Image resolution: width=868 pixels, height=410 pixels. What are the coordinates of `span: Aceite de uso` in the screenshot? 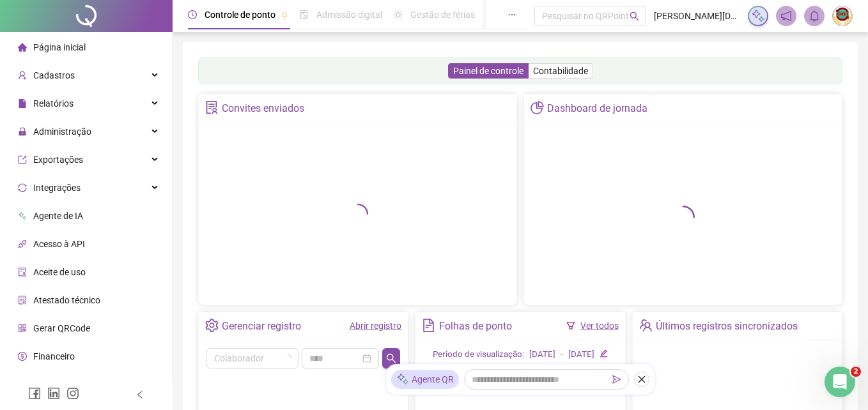 It's located at (60, 272).